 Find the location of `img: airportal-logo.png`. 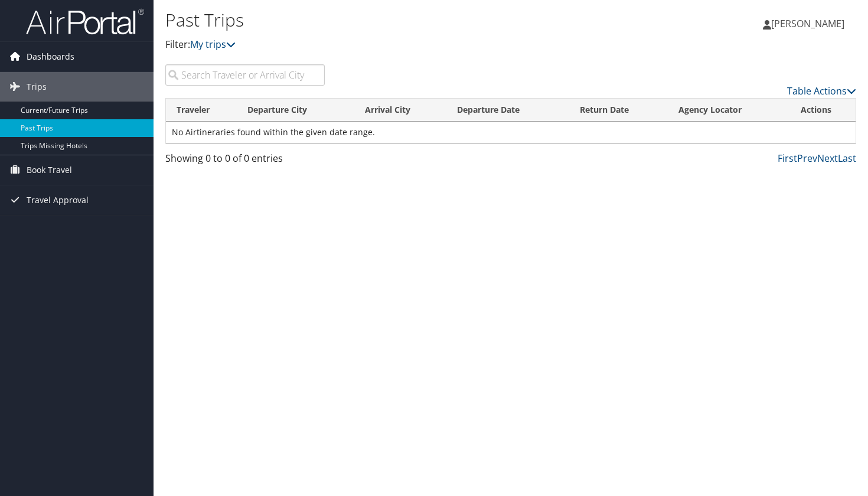

img: airportal-logo.png is located at coordinates (85, 21).